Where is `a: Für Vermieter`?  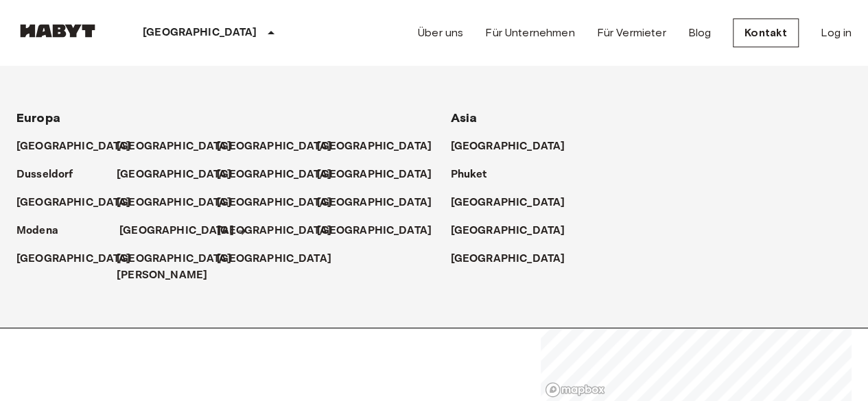
a: Für Vermieter is located at coordinates (631, 33).